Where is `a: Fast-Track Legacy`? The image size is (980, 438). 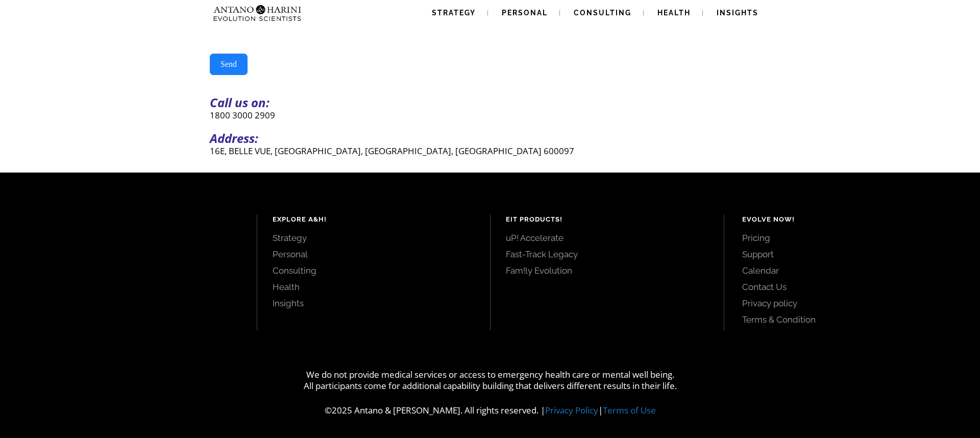
a: Fast-Track Legacy is located at coordinates (607, 254).